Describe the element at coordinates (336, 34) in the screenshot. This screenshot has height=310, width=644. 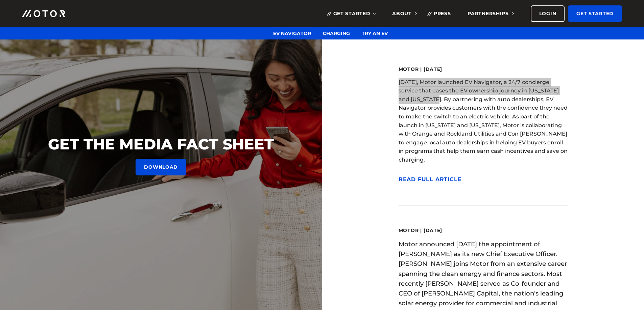
I see `a: Charging` at that location.